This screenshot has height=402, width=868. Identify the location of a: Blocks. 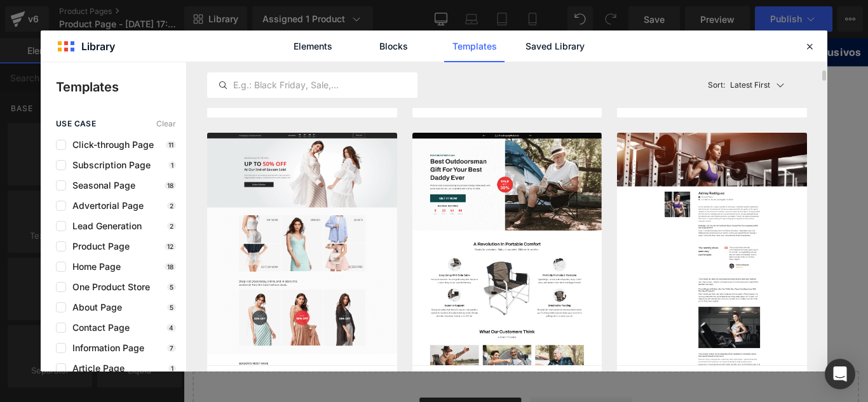
(393, 46).